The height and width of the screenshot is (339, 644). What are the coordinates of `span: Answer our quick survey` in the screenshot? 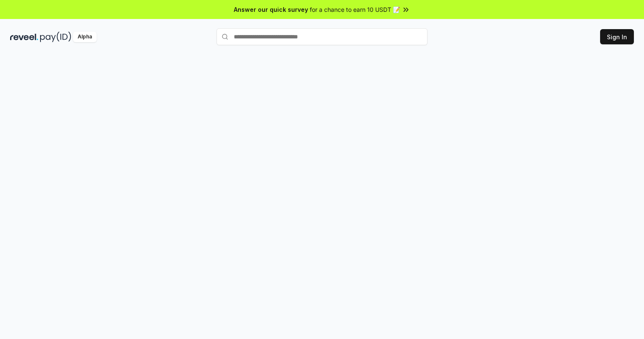 It's located at (271, 10).